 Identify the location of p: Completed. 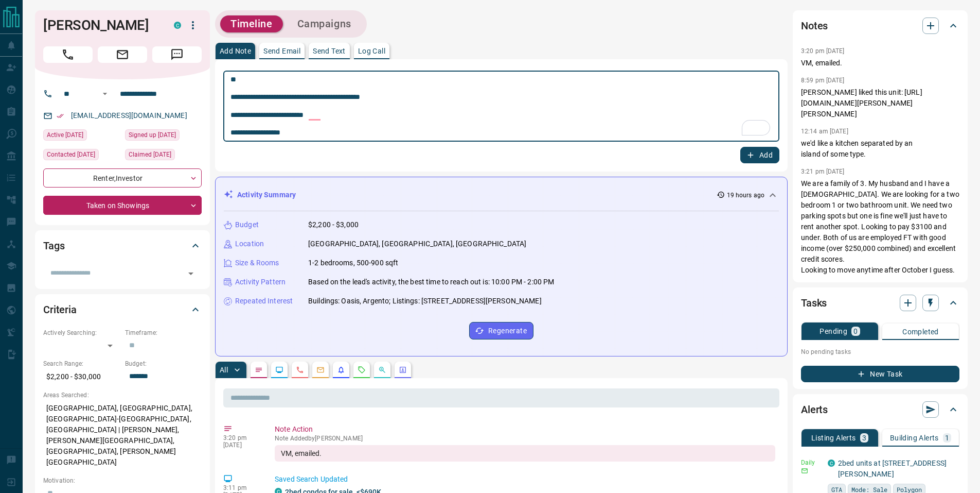
(921, 332).